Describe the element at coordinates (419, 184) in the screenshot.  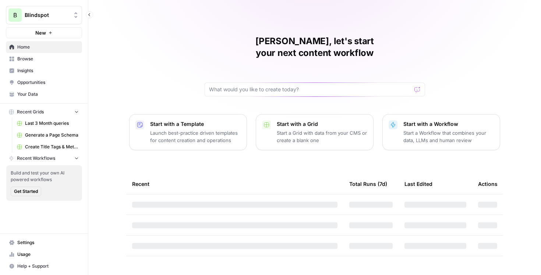
I see `div: Last Edited` at that location.